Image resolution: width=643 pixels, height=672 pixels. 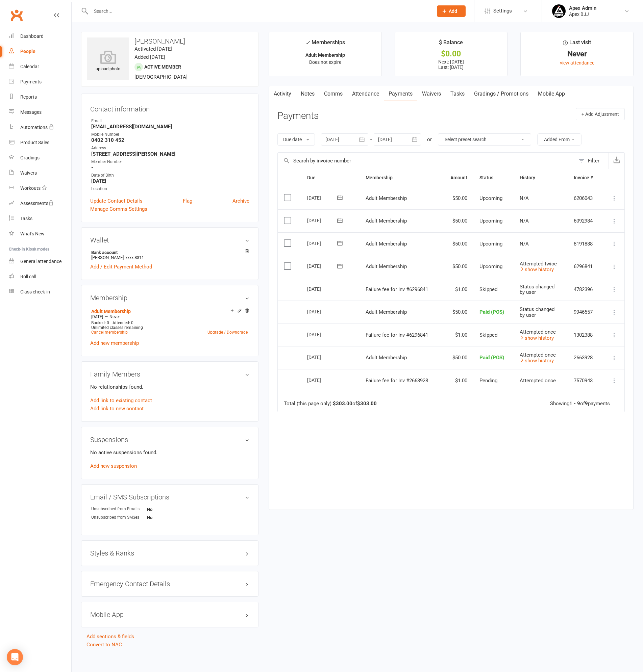 I want to click on a: Class kiosk mode, so click(x=40, y=292).